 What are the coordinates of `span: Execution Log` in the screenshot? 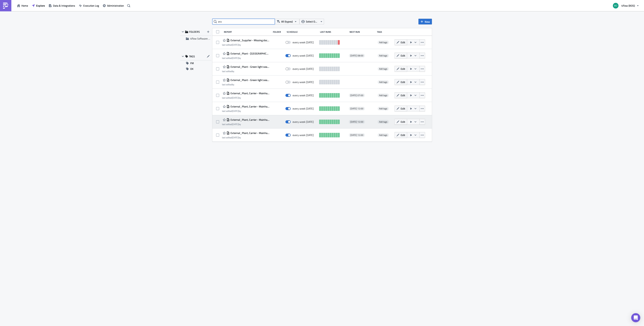 It's located at (91, 5).